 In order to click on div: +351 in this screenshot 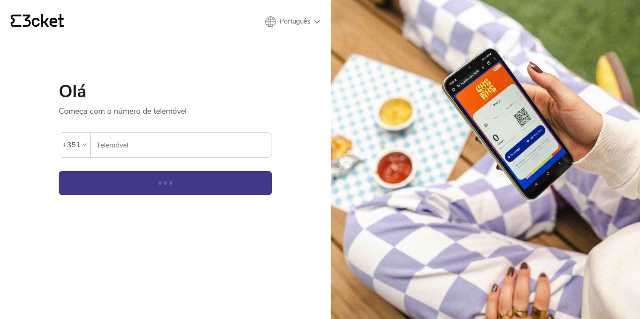, I will do `click(72, 145)`.